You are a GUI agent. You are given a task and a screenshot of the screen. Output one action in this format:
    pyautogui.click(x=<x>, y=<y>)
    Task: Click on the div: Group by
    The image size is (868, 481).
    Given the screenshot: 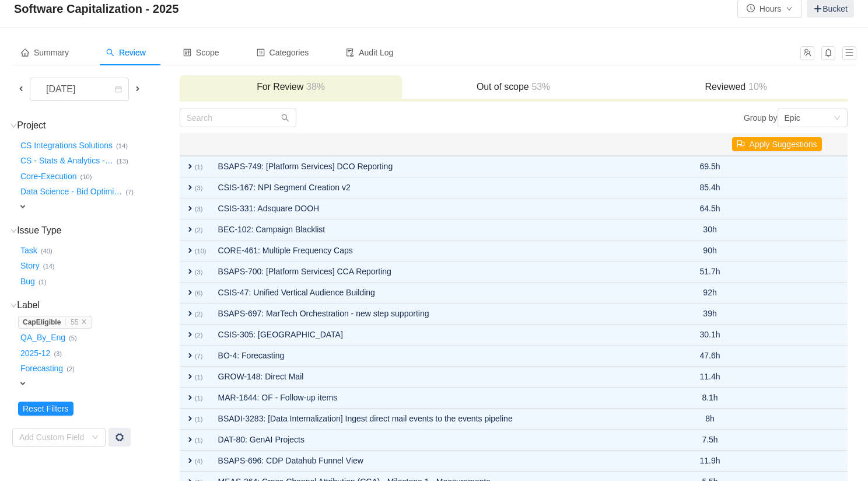 What is the action you would take?
    pyautogui.click(x=680, y=118)
    